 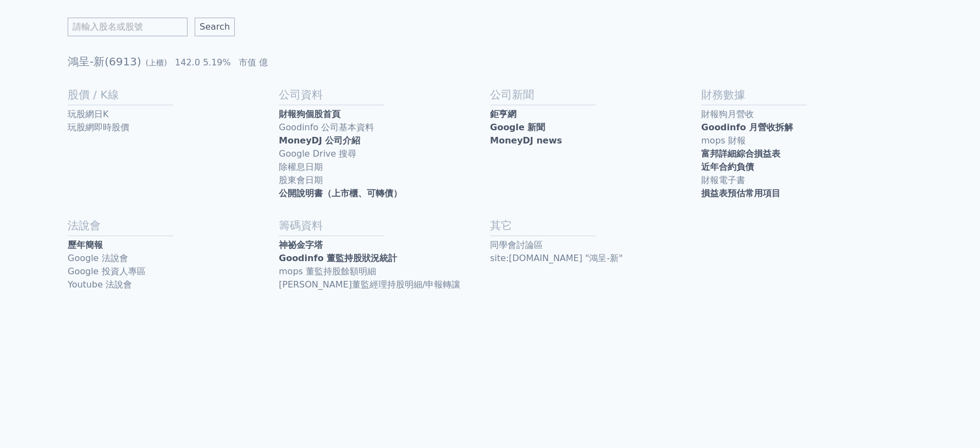 What do you see at coordinates (173, 94) in the screenshot?
I see `h2: 股價 / K線` at bounding box center [173, 94].